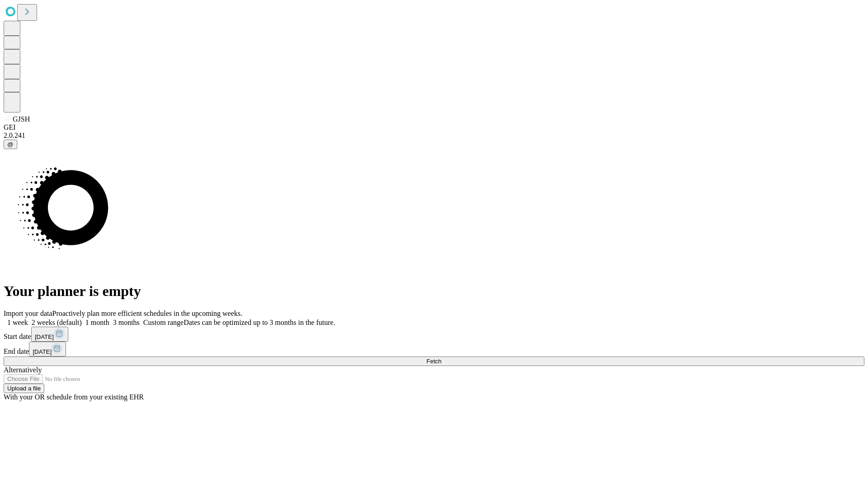  I want to click on button: Upload a file, so click(24, 388).